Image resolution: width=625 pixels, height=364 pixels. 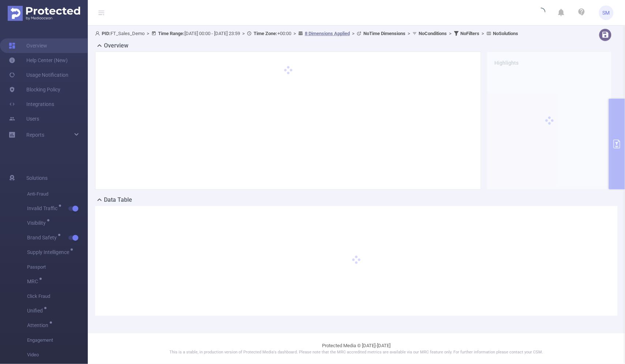 What do you see at coordinates (34, 281) in the screenshot?
I see `span: MRC` at bounding box center [34, 281].